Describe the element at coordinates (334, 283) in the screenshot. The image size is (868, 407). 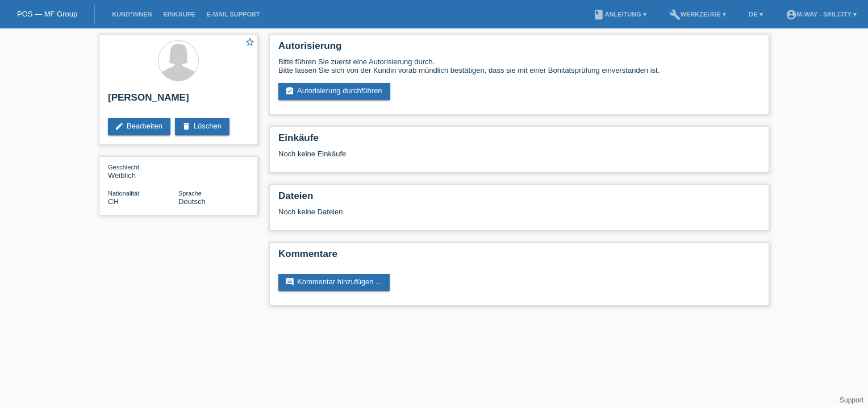
I see `a: commentKommentar hinzufügen ...` at that location.